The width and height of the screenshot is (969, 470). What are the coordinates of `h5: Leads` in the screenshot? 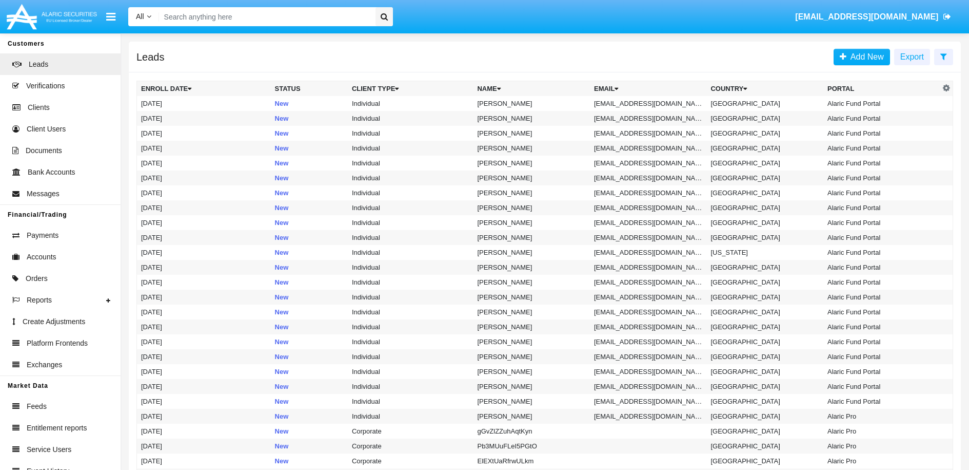 It's located at (150, 57).